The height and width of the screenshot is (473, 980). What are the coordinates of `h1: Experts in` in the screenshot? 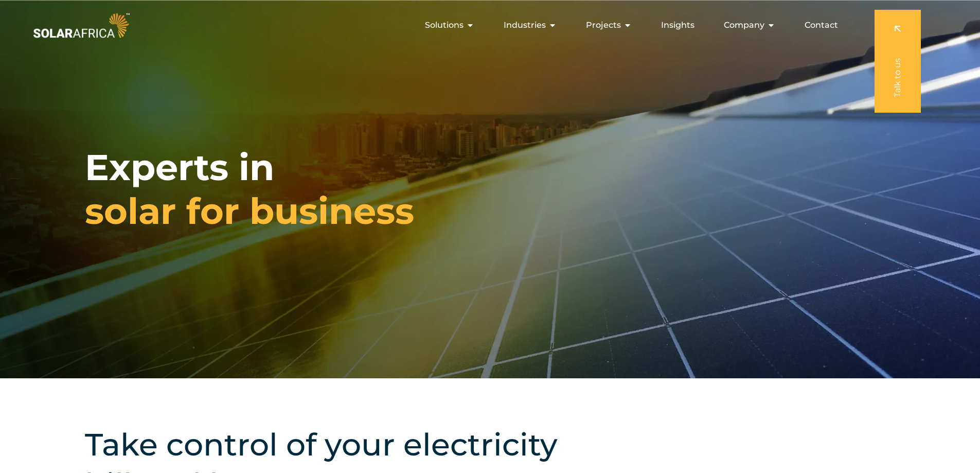 It's located at (250, 190).